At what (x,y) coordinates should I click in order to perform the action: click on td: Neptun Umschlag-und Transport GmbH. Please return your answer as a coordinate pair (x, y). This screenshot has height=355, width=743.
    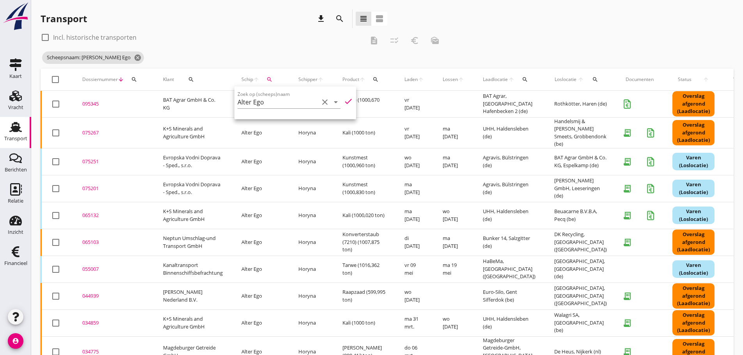
    Looking at the image, I should click on (193, 242).